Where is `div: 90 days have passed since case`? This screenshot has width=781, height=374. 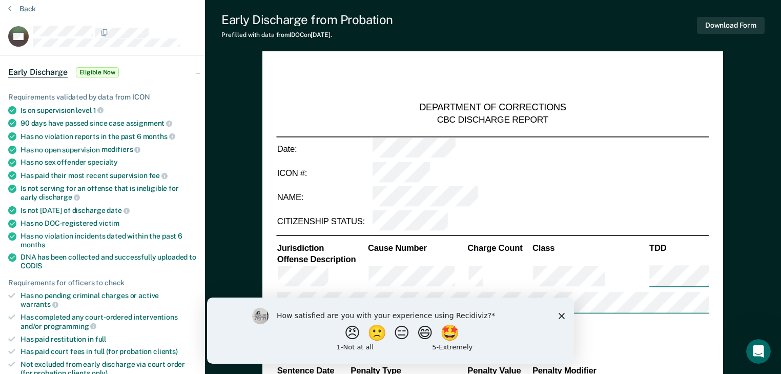 div: 90 days have passed since case is located at coordinates (109, 123).